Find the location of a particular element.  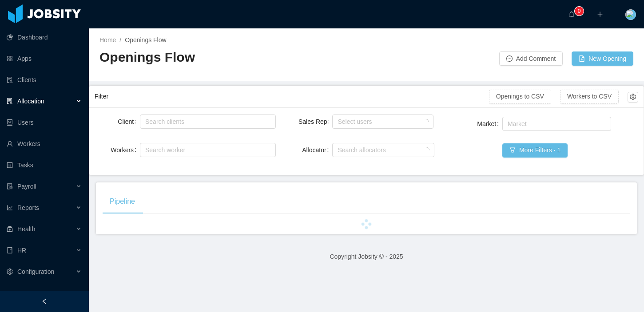

i: icon: file-protect is located at coordinates (10, 186).